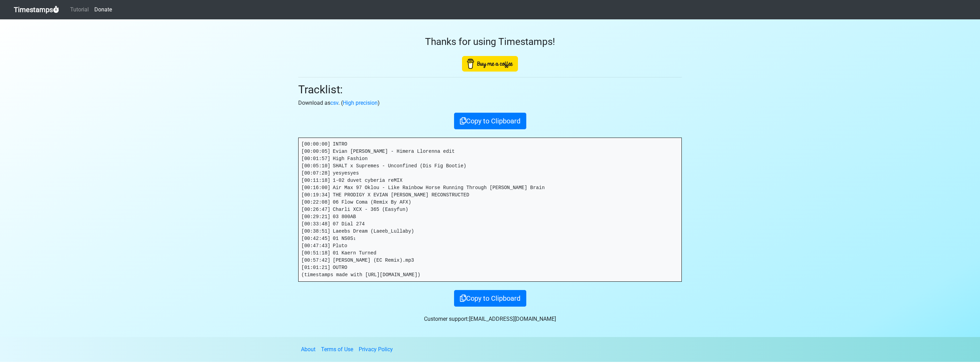 This screenshot has height=364, width=980. I want to click on a: Privacy Policy, so click(375, 349).